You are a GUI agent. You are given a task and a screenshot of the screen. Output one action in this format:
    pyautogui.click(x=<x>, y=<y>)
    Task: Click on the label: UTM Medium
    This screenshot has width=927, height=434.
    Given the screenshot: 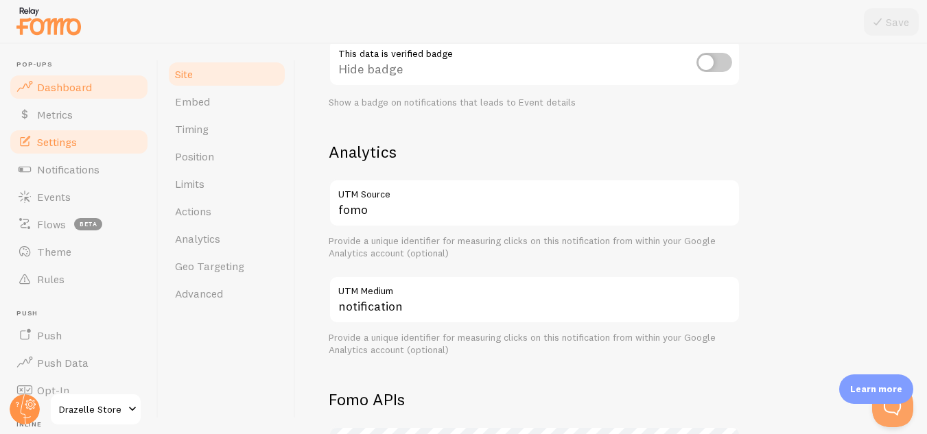 What is the action you would take?
    pyautogui.click(x=534, y=287)
    